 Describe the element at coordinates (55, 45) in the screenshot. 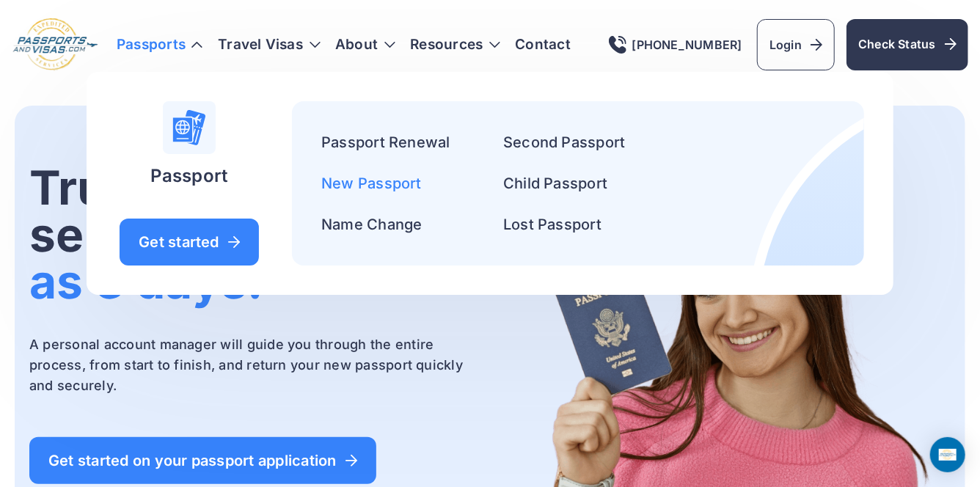

I see `img: Logo` at that location.